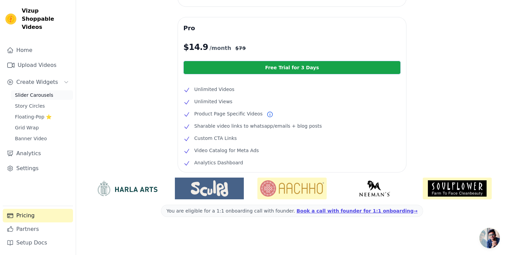  What do you see at coordinates (38, 243) in the screenshot?
I see `a: Setup Docs` at bounding box center [38, 243].